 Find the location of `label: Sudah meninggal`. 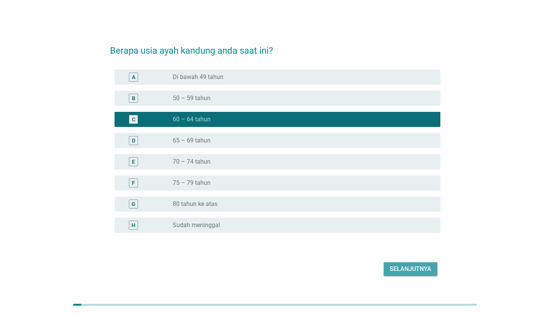

label: Sudah meninggal is located at coordinates (196, 225).